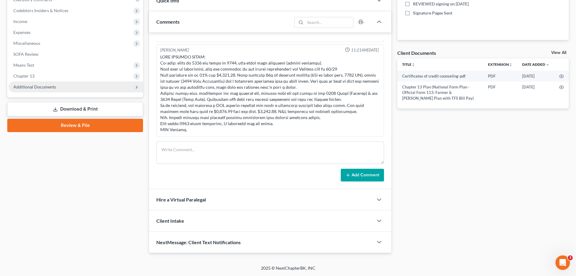  What do you see at coordinates (536, 64) in the screenshot?
I see `a: Date Added expand_more` at bounding box center [536, 64].